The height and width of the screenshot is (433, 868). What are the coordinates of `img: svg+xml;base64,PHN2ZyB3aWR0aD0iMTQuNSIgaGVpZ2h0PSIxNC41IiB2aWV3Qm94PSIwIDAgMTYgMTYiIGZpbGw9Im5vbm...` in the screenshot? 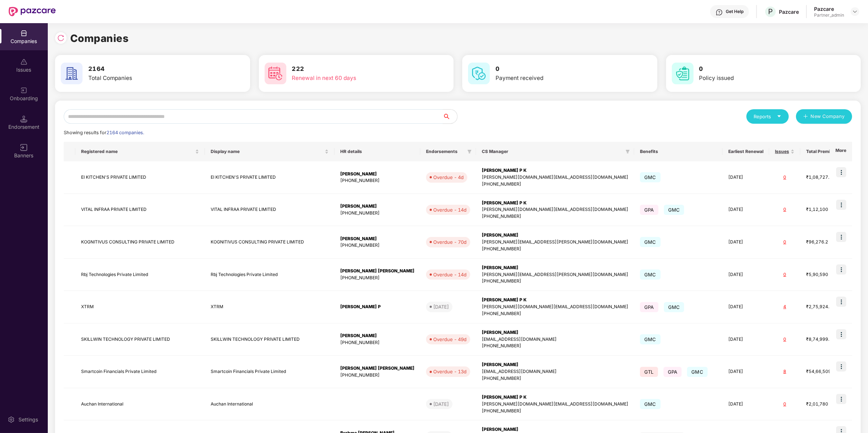 It's located at (24, 119).